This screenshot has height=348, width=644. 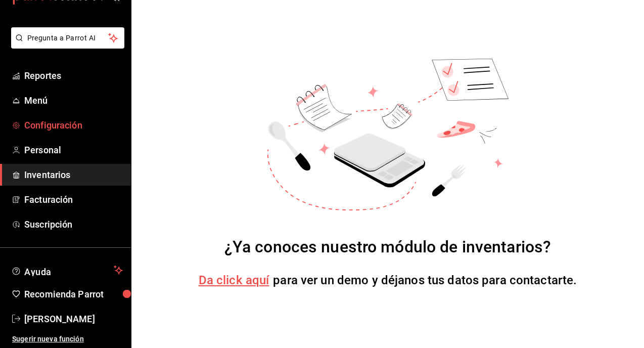 What do you see at coordinates (66, 45) in the screenshot?
I see `a: Pregunta a Parrot AI` at bounding box center [66, 45].